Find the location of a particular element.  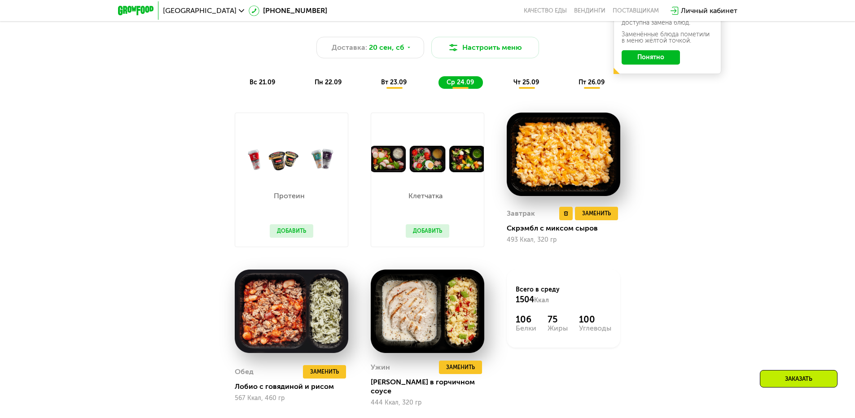

div: 444 Ккал, 320 гр is located at coordinates (427, 403).